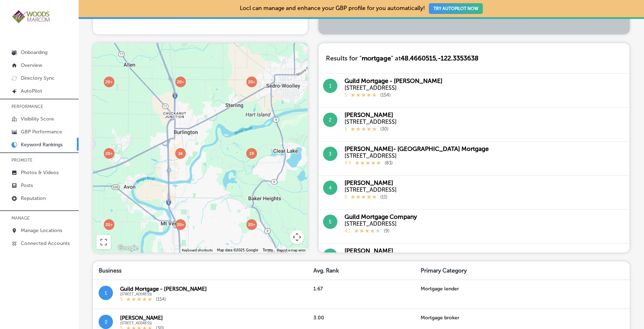 The height and width of the screenshot is (329, 644). Describe the element at coordinates (522, 294) in the screenshot. I see `div: Mortgage lender` at that location.